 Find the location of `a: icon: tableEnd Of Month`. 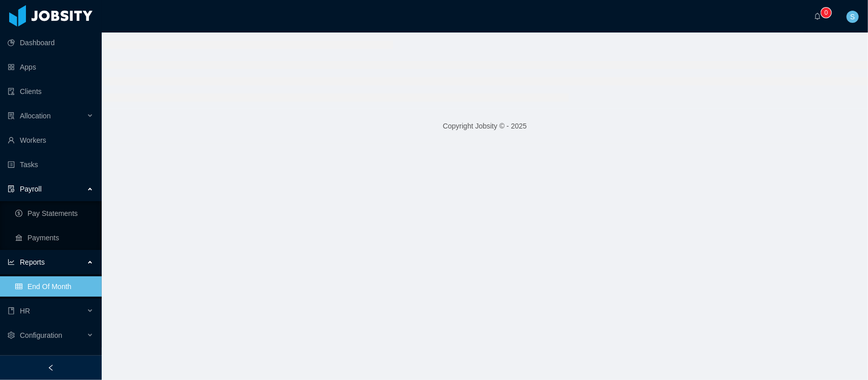

a: icon: tableEnd Of Month is located at coordinates (54, 286).